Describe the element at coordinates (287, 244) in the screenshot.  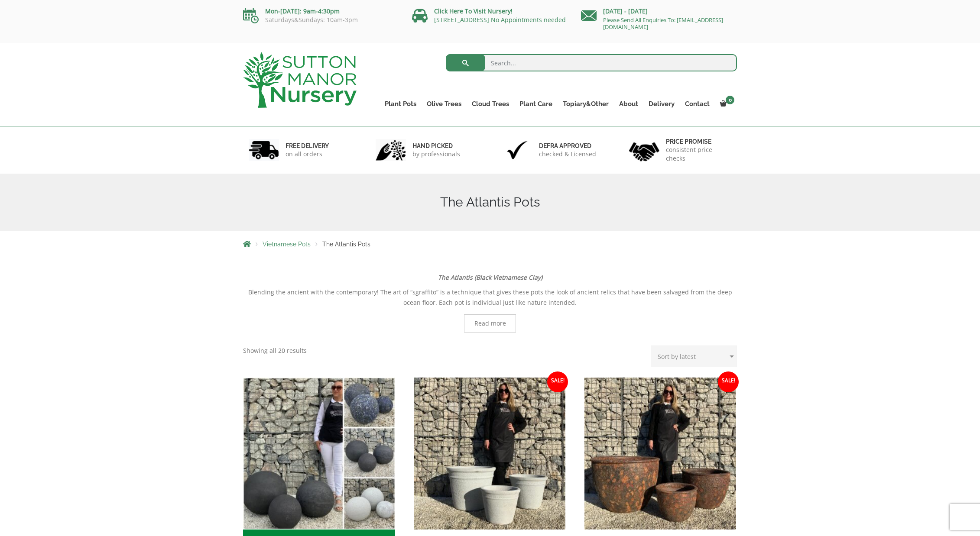
I see `span: Vietnamese Pots` at that location.